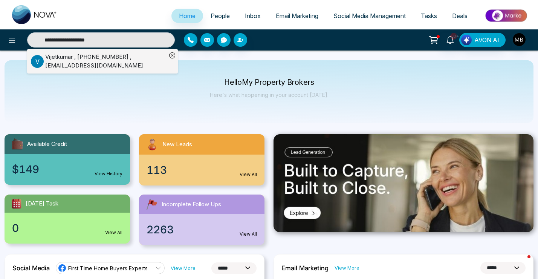  What do you see at coordinates (297, 16) in the screenshot?
I see `a: Email Marketing` at bounding box center [297, 16].